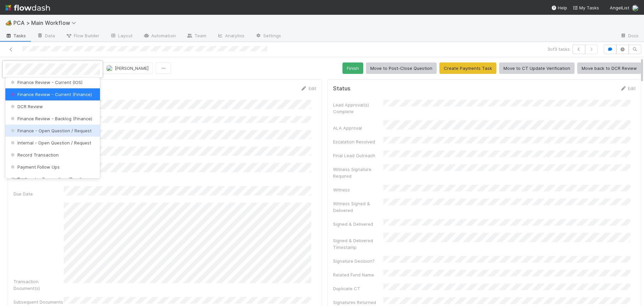 The width and height of the screenshot is (644, 306). Describe the element at coordinates (26, 107) in the screenshot. I see `span: DCR Review` at that location.